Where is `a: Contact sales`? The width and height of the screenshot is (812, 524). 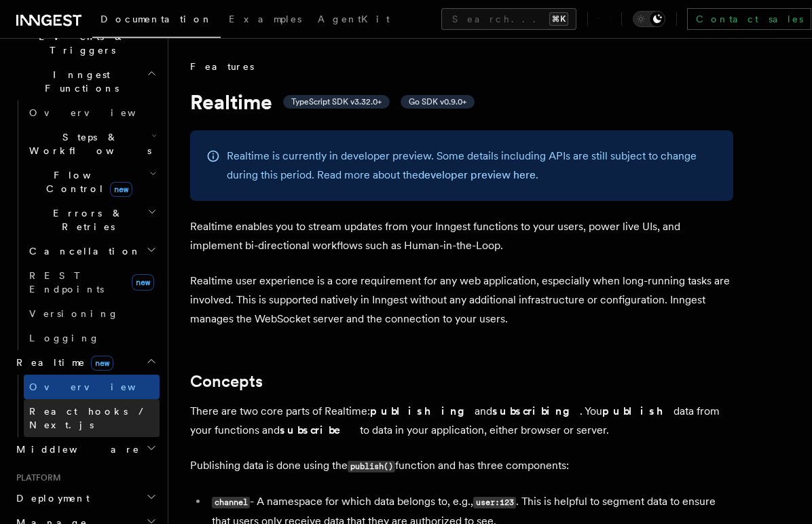
a: Contact sales is located at coordinates (749, 19).